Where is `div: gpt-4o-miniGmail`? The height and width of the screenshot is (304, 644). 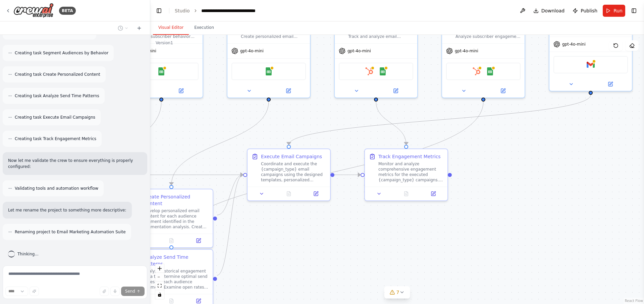
div: gpt-4o-miniGmail is located at coordinates (590, 53).